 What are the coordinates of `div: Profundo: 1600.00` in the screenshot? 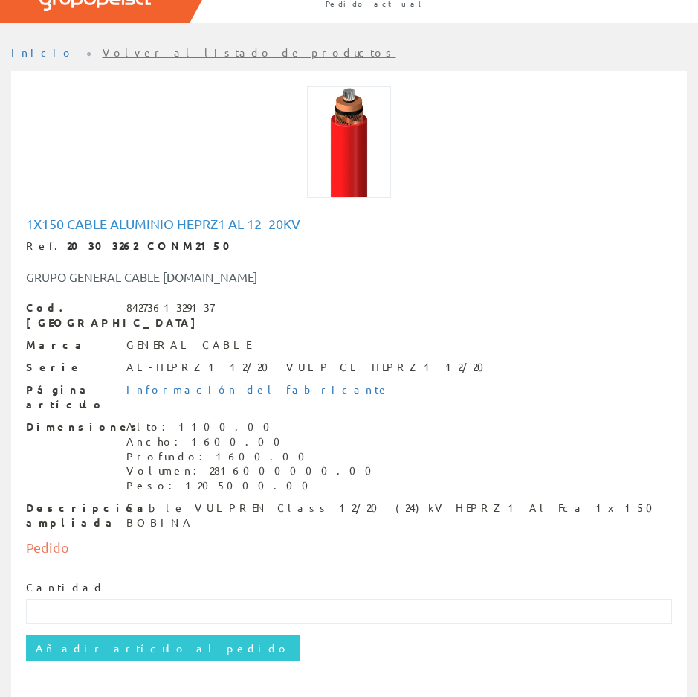 It's located at (254, 457).